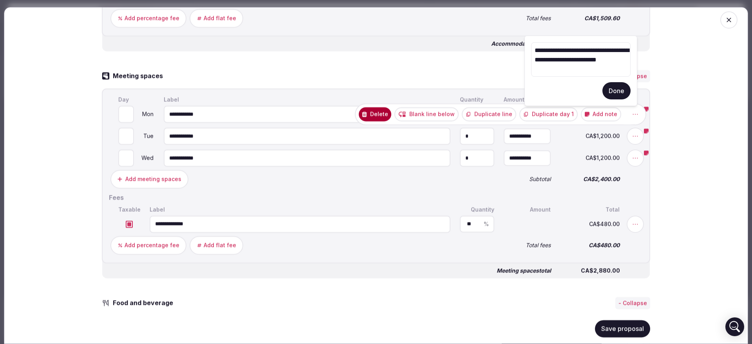 The height and width of the screenshot is (344, 752). Describe the element at coordinates (528, 179) in the screenshot. I see `div: Subtotal` at that location.